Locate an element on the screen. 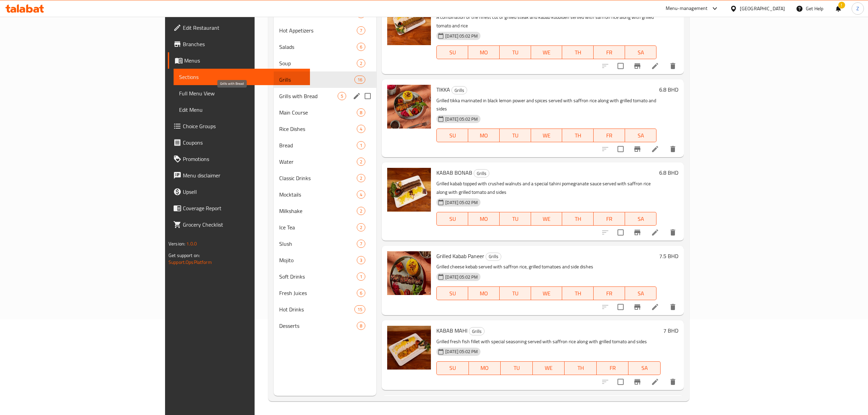 The width and height of the screenshot is (868, 415). div: Fresh Juices6 is located at coordinates (325, 293).